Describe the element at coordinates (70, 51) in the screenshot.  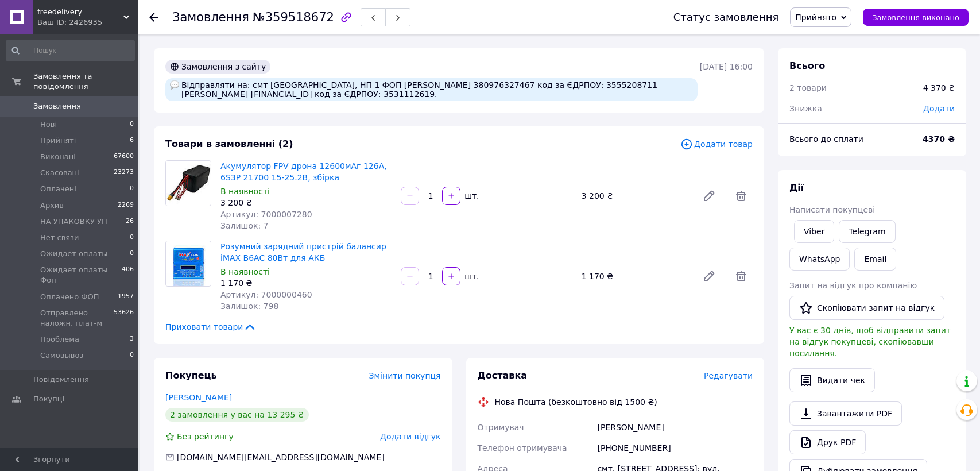
I see `input: Пошук` at that location.